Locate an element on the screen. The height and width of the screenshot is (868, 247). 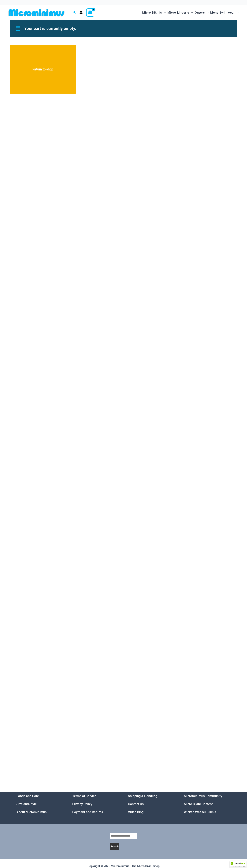
a: OutersMenu ToggleMenu Toggle is located at coordinates (202, 13).